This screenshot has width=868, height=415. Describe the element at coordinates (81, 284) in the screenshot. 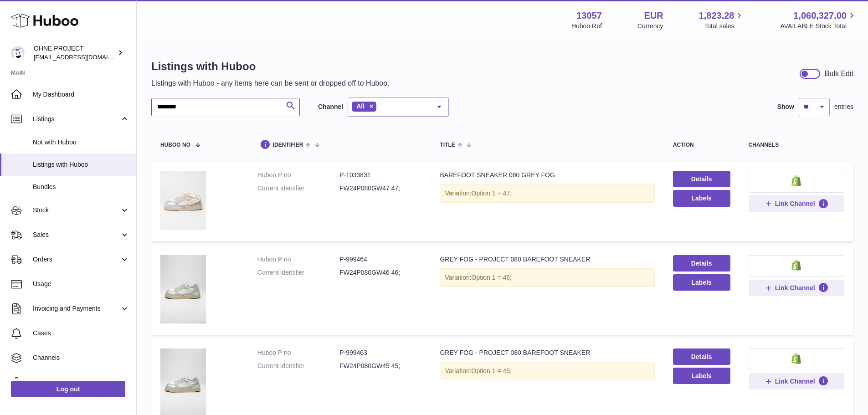

I see `span: Usage` at that location.